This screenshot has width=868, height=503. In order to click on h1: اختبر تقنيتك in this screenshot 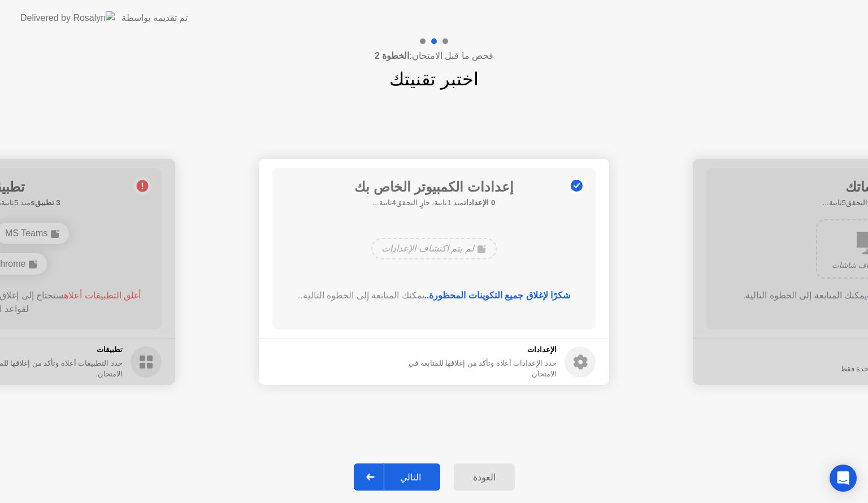, I will do `click(434, 79)`.